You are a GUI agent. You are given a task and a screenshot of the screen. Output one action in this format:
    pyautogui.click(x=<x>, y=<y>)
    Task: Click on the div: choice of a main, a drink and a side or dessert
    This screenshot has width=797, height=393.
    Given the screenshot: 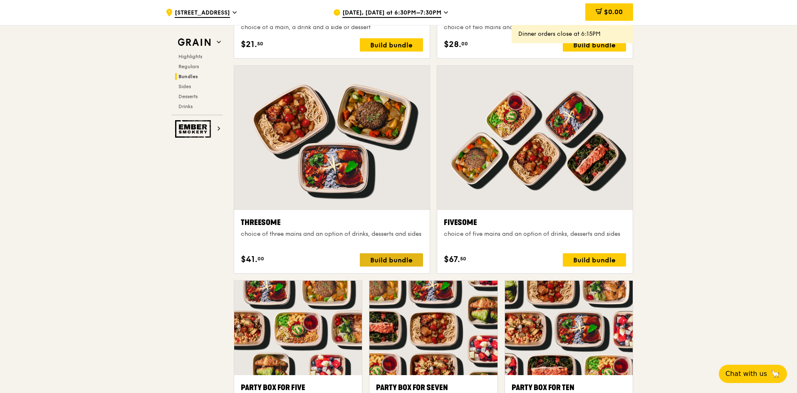 What is the action you would take?
    pyautogui.click(x=332, y=27)
    